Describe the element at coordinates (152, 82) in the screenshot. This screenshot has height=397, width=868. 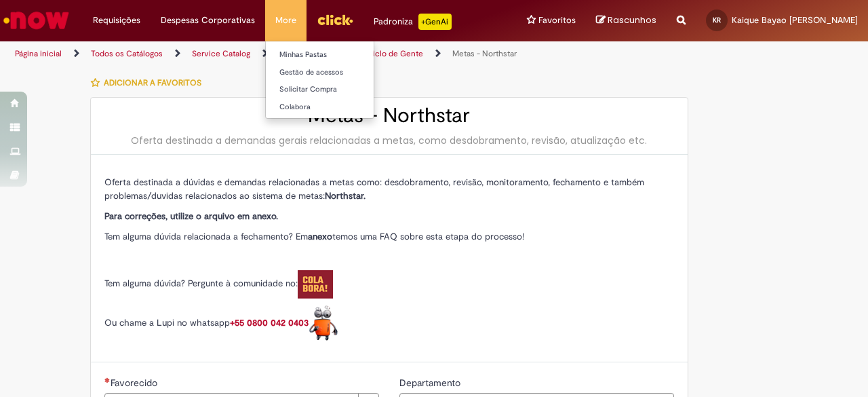
I see `span: Adicionar a Favoritos` at that location.